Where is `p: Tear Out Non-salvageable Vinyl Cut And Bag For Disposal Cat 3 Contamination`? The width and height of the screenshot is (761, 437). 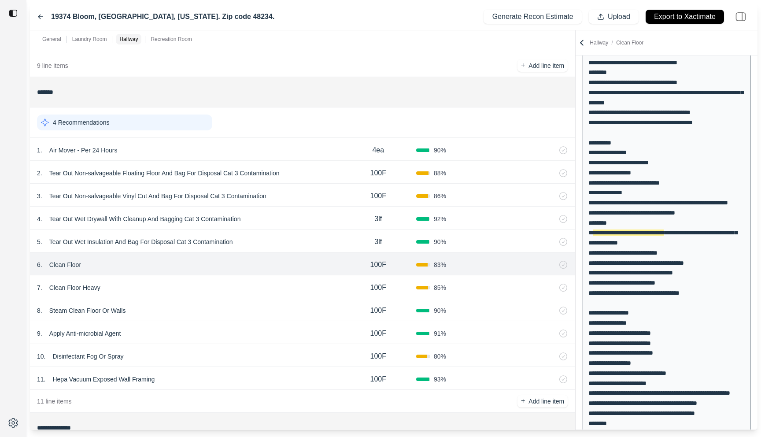 p: Tear Out Non-salvageable Vinyl Cut And Bag For Disposal Cat 3 Contamination is located at coordinates (158, 196).